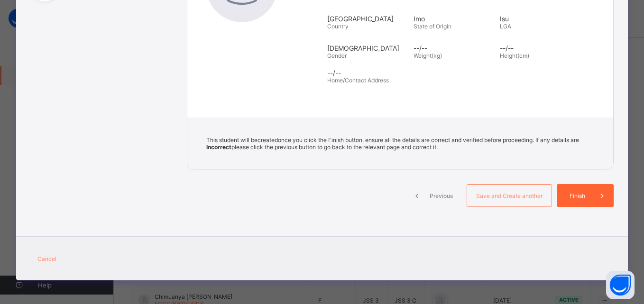  What do you see at coordinates (541, 19) in the screenshot?
I see `span: Isu` at bounding box center [541, 19].